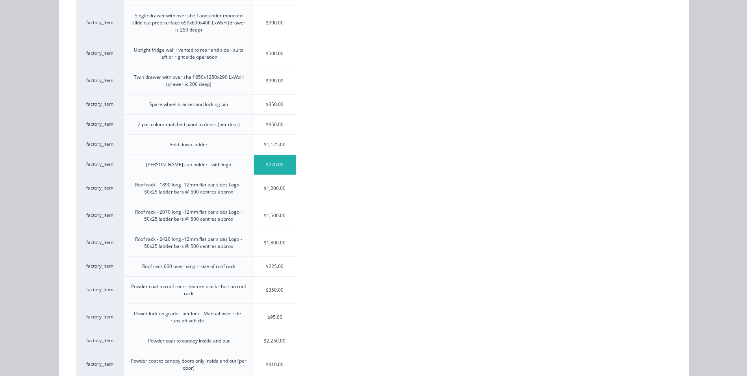  Describe the element at coordinates (189, 290) in the screenshot. I see `div: Powder coat to roof rack - texture black - bolt on roof rack` at that location.